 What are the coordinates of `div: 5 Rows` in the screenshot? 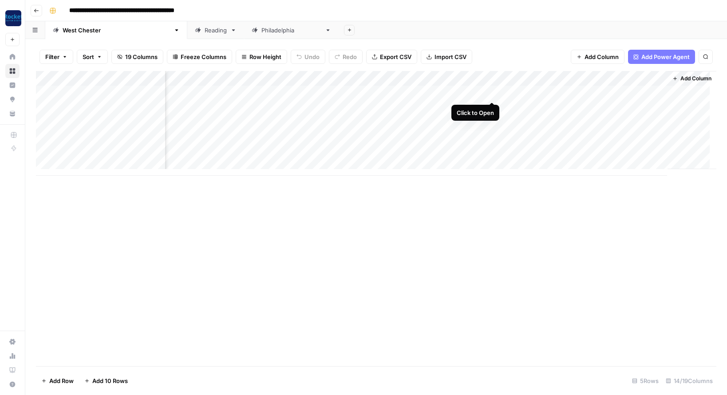 It's located at (645, 381).